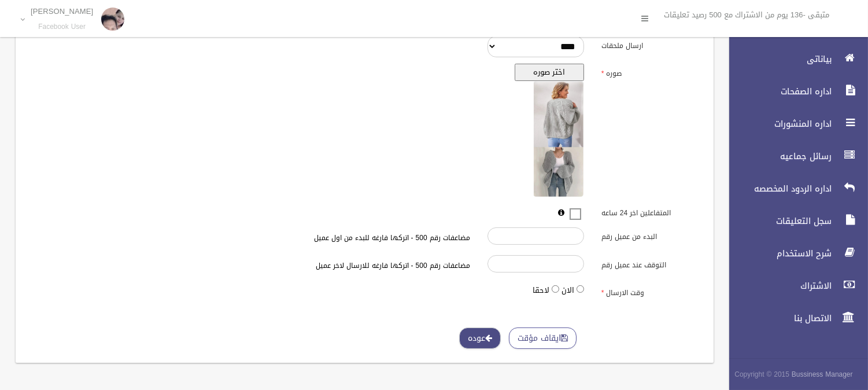  What do you see at coordinates (550, 72) in the screenshot?
I see `button: اختر صوره` at bounding box center [550, 72].